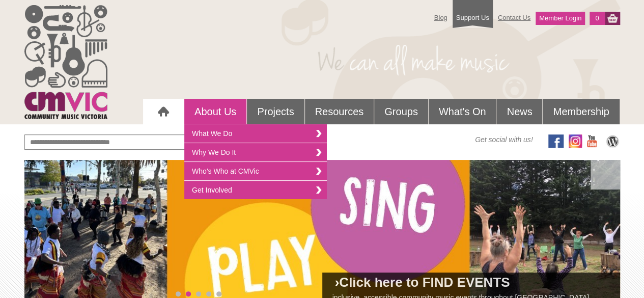 This screenshot has width=644, height=298. What do you see at coordinates (581, 112) in the screenshot?
I see `a: Membership` at bounding box center [581, 112].